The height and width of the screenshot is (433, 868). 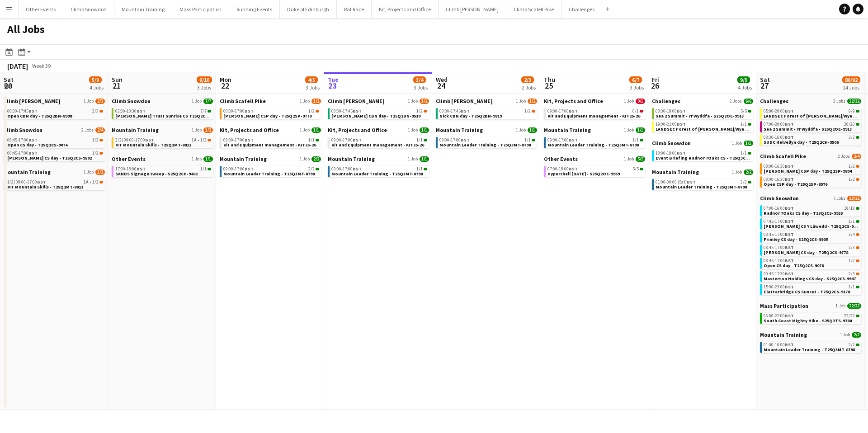 I want to click on a: Mountain Training1 Job2/2, so click(x=703, y=172).